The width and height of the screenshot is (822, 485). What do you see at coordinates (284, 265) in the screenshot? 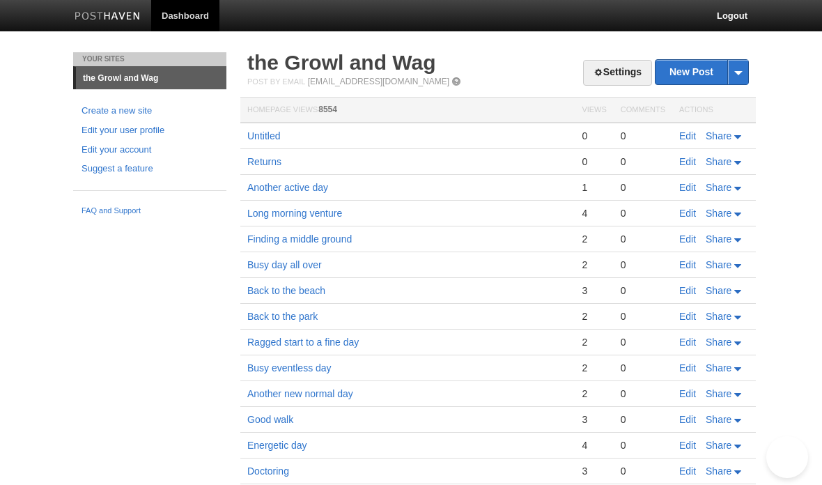
I see `a: Busy day all over` at bounding box center [284, 265].